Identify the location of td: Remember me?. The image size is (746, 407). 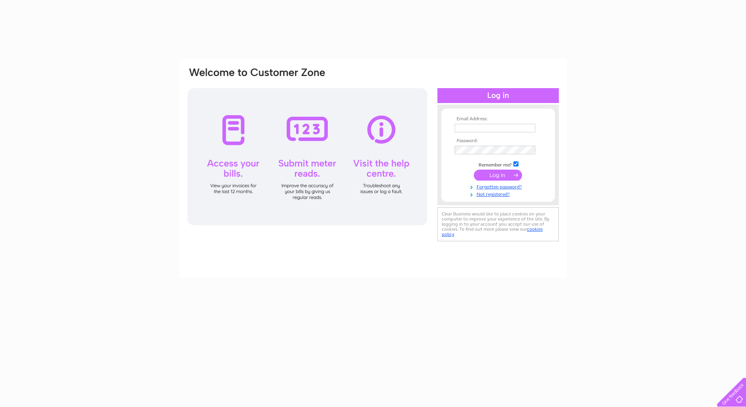
(498, 164).